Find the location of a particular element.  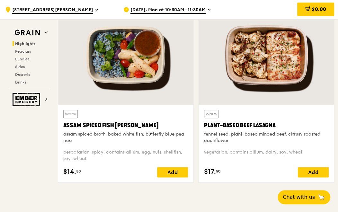

div: Plant-Based Beef Lasagna is located at coordinates (266, 125).